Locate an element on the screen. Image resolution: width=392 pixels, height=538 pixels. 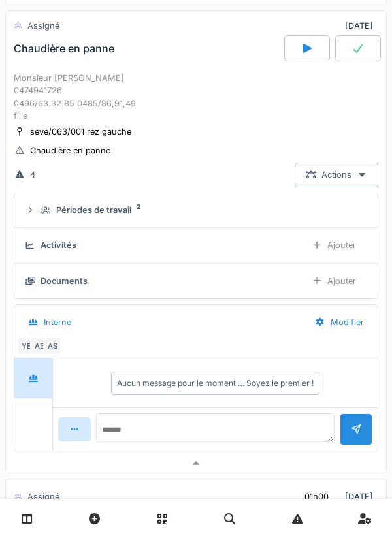
div: Interne is located at coordinates (57, 322).